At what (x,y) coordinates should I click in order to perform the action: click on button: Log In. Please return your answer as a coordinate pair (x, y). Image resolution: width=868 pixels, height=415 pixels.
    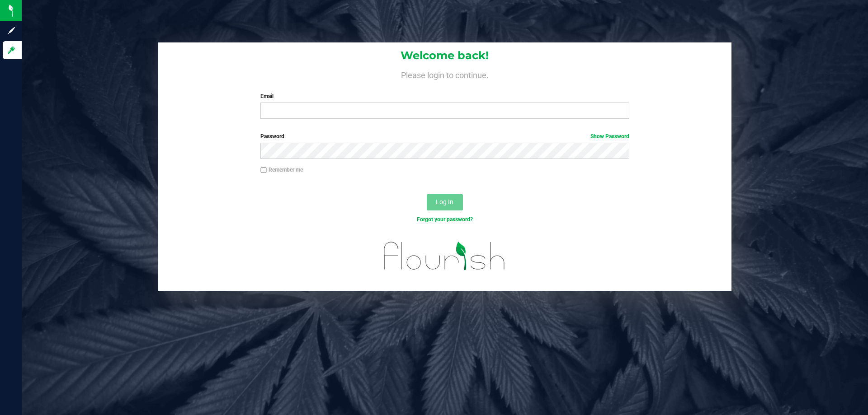
    Looking at the image, I should click on (445, 202).